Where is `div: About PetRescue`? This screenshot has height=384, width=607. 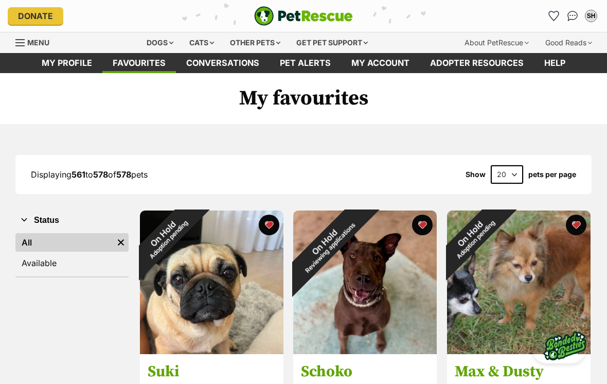 div: About PetRescue is located at coordinates (497, 43).